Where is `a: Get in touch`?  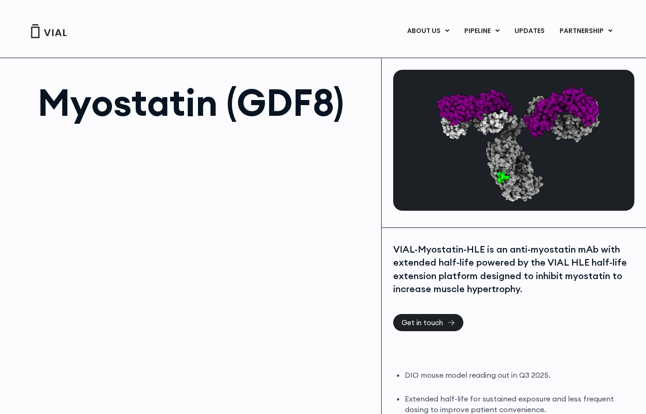 a: Get in touch is located at coordinates (428, 322).